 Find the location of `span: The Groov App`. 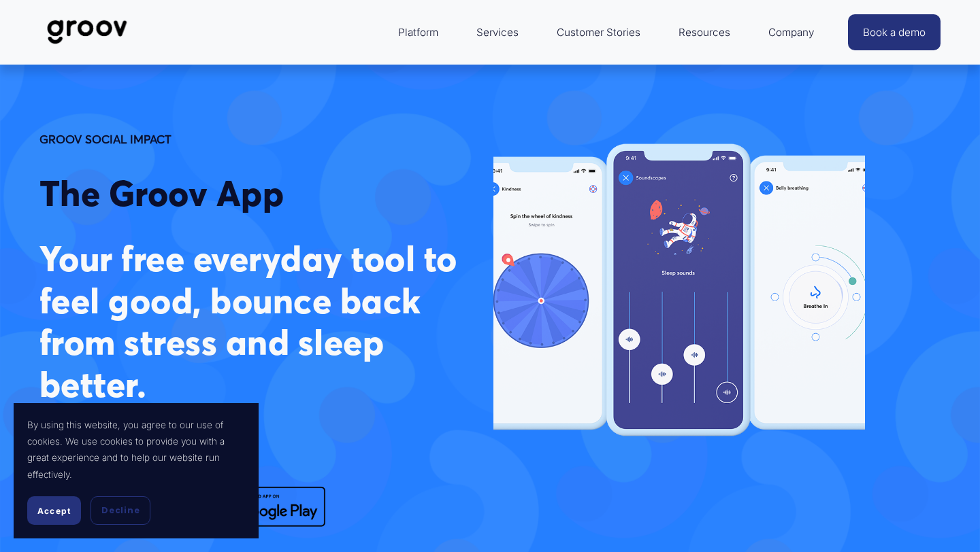

span: The Groov App is located at coordinates (162, 193).